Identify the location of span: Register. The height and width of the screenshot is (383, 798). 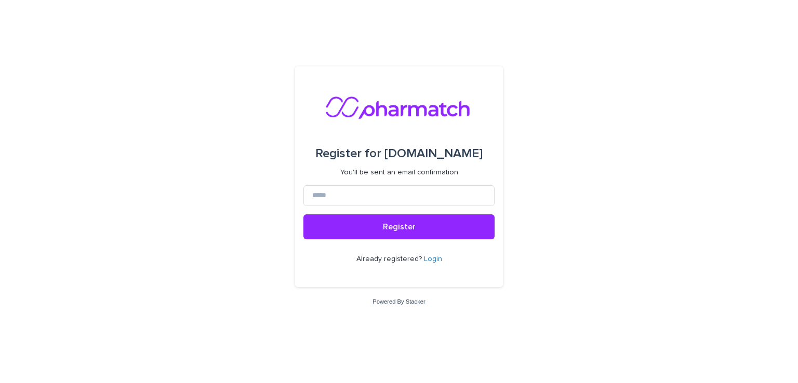
(399, 227).